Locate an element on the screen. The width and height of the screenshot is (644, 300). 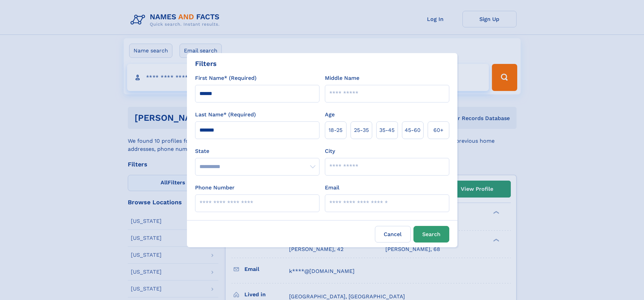
label: Age is located at coordinates (329, 115).